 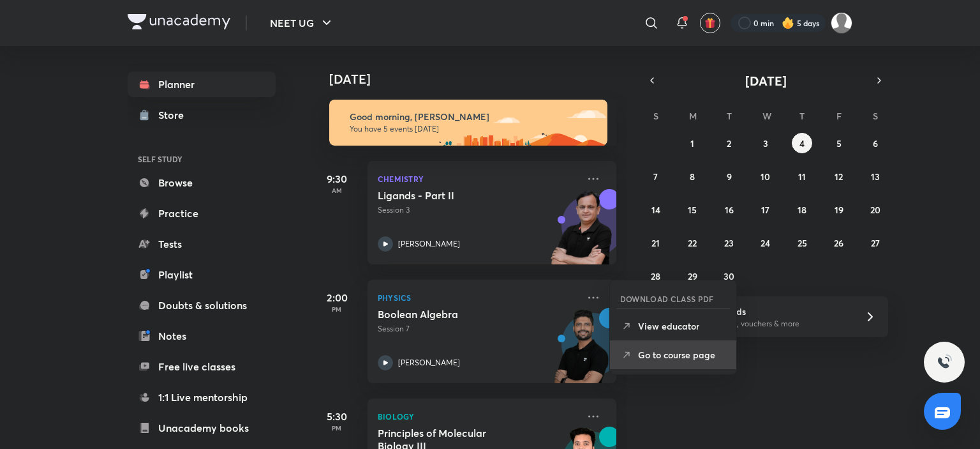 I want to click on img: Kebir Hasan Sk, so click(x=842, y=23).